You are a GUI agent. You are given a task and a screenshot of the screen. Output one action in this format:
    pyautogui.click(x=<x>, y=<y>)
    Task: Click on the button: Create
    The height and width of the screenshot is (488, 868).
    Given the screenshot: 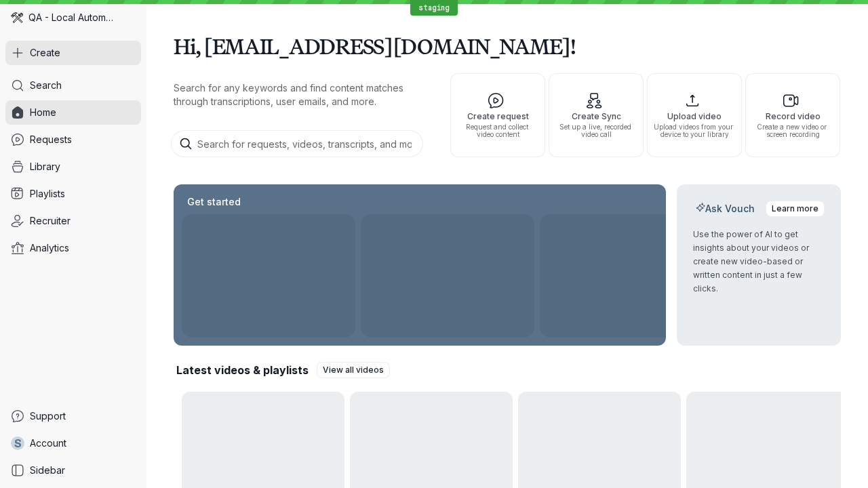 What is the action you would take?
    pyautogui.click(x=74, y=53)
    